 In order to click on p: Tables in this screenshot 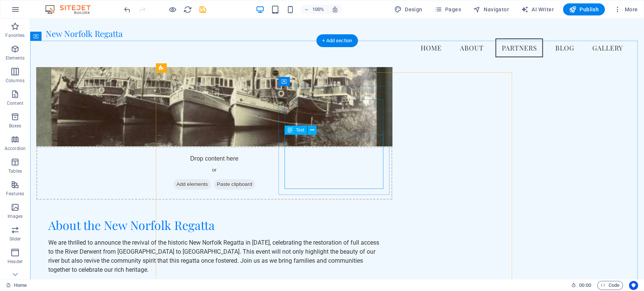, I will do `click(15, 171)`.